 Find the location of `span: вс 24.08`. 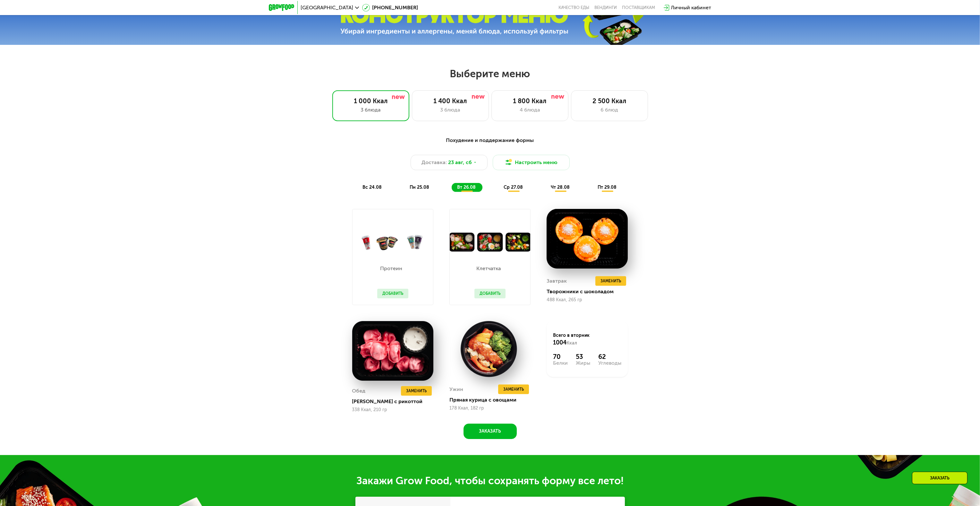

span: вс 24.08 is located at coordinates (372, 188).